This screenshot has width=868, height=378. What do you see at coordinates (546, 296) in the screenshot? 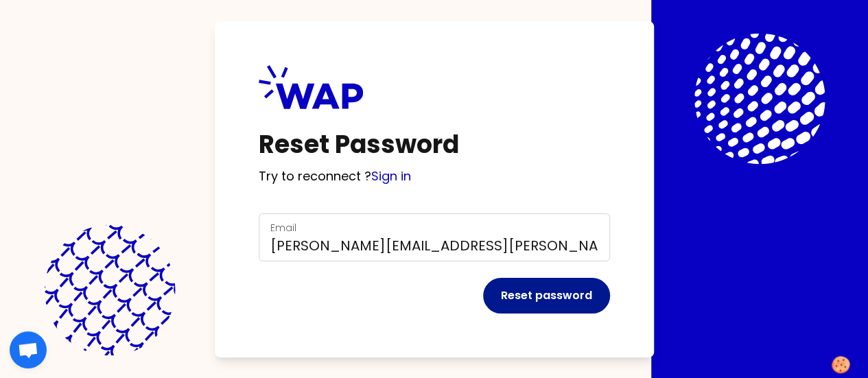
I see `button: Reset password` at bounding box center [546, 296].